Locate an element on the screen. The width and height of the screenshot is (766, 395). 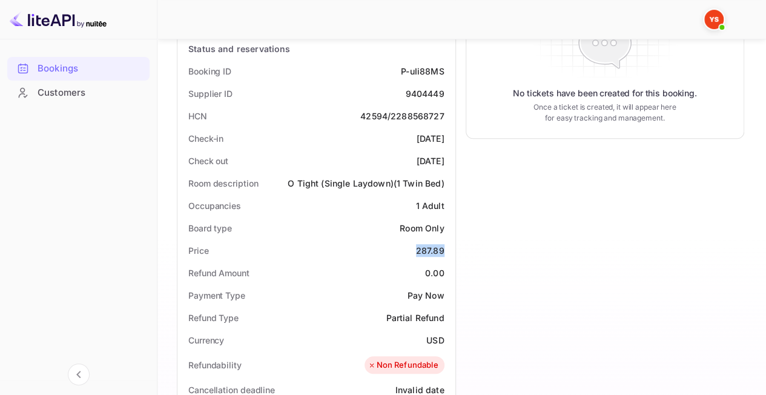
p: No tickets have been created for this booking. is located at coordinates (605, 93).